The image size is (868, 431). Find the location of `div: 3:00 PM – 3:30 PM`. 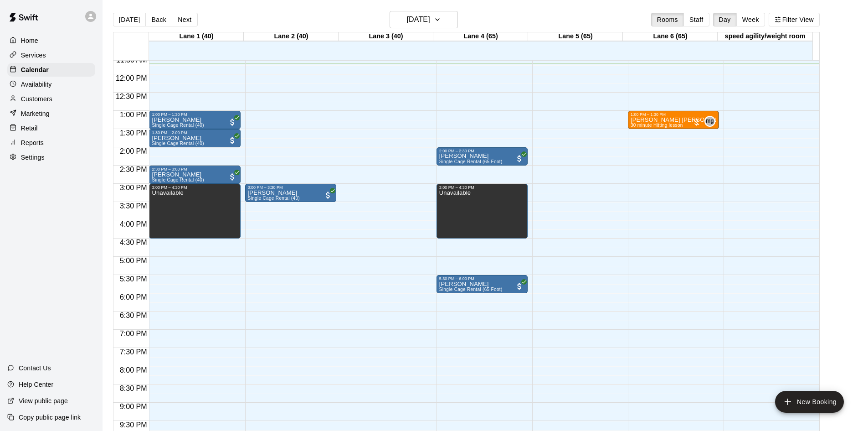

div: 3:00 PM – 3:30 PM is located at coordinates (291, 188).